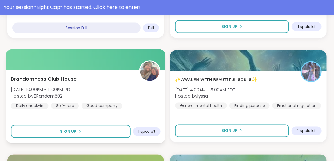 This screenshot has height=161, width=334. What do you see at coordinates (44, 79) in the screenshot?
I see `span: Brandomness Club House` at bounding box center [44, 79].